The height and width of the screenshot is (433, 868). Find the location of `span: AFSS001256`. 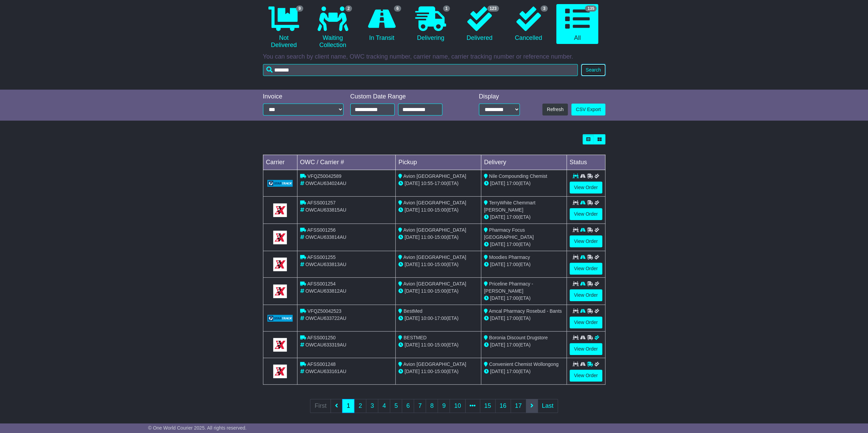

span: AFSS001256 is located at coordinates (321, 230).